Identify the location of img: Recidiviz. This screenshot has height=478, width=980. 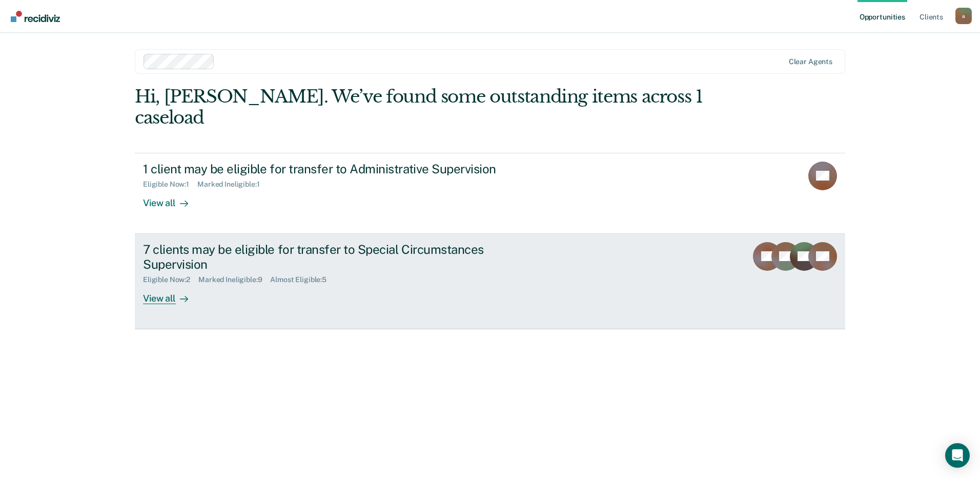
(35, 17).